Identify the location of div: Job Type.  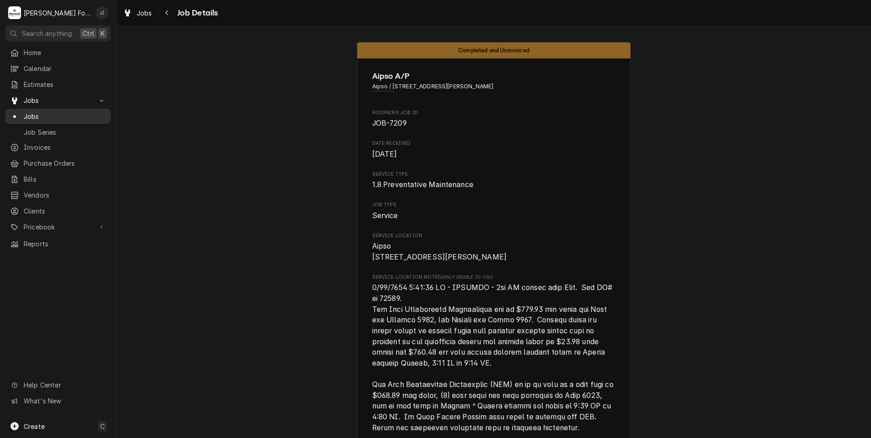
(494, 211).